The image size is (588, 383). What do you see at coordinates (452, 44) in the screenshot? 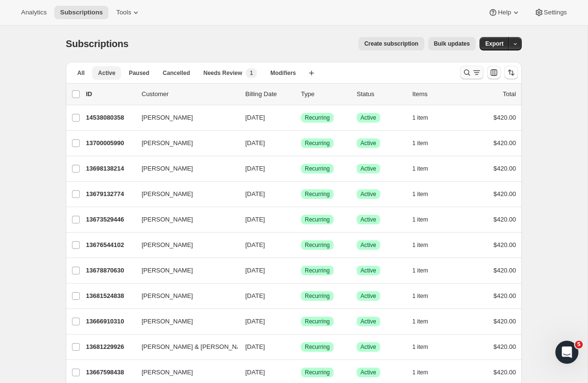
I see `span: Bulk updates` at bounding box center [452, 44].